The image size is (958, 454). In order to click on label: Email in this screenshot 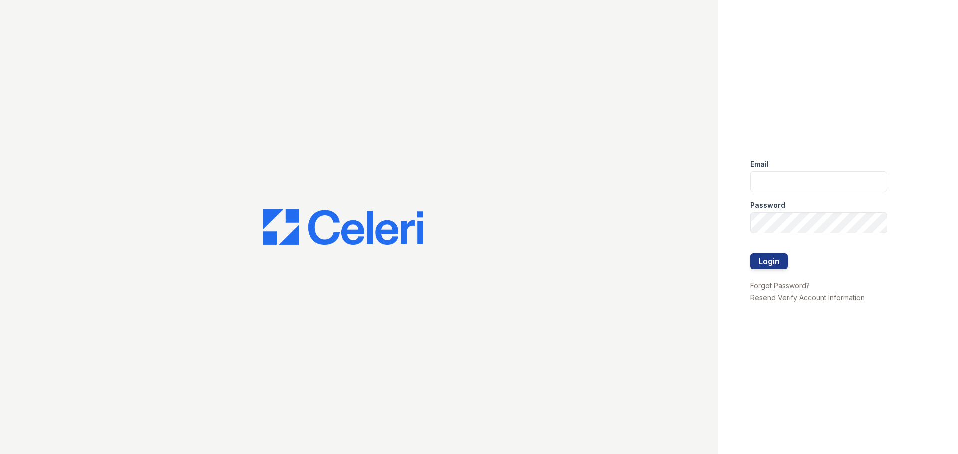, I will do `click(759, 165)`.